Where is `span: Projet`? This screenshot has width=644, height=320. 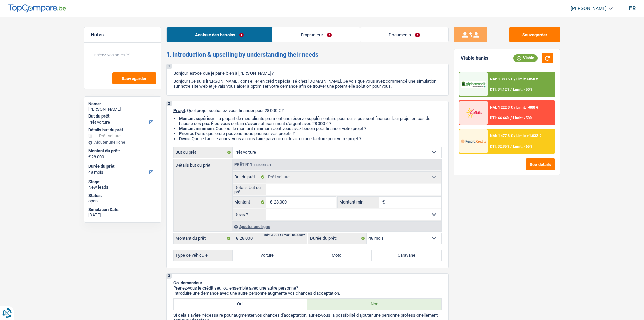 span: Projet is located at coordinates (179, 110).